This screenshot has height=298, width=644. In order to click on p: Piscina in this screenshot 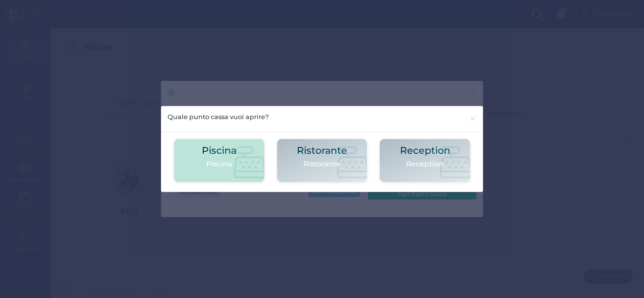, I will do `click(219, 164)`.